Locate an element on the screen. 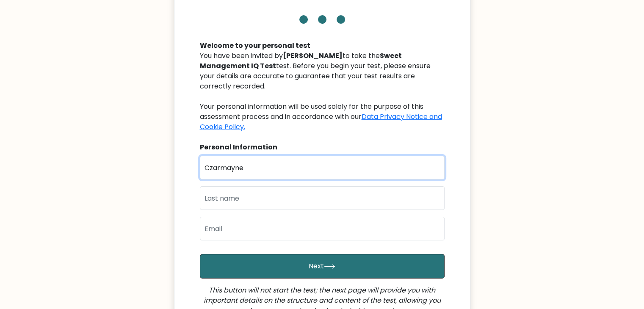 Image resolution: width=644 pixels, height=309 pixels. div: You have been invited by to take the test. Before you begin your test, please ensure your details... is located at coordinates (322, 92).